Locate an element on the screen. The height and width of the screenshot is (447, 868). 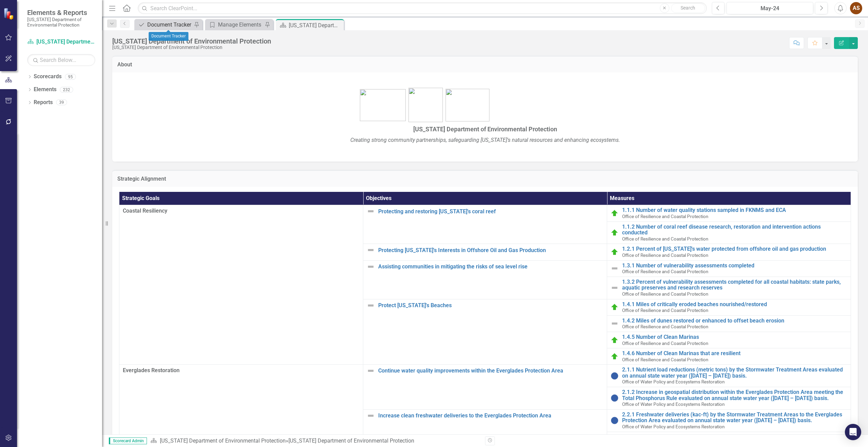
td: Double-Click to Edit is located at coordinates (241, 285).